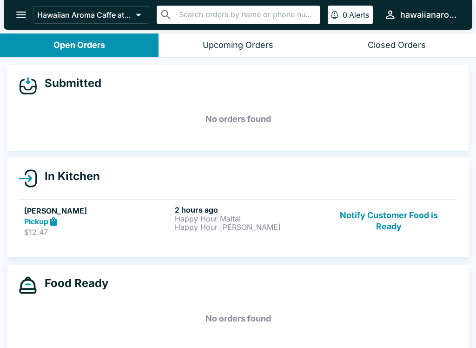 Image resolution: width=476 pixels, height=348 pixels. What do you see at coordinates (21, 14) in the screenshot?
I see `button: open drawer` at bounding box center [21, 14].